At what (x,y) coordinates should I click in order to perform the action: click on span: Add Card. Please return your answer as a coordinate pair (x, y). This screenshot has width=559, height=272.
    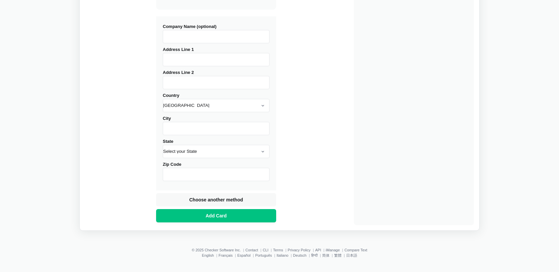
    Looking at the image, I should click on (216, 216).